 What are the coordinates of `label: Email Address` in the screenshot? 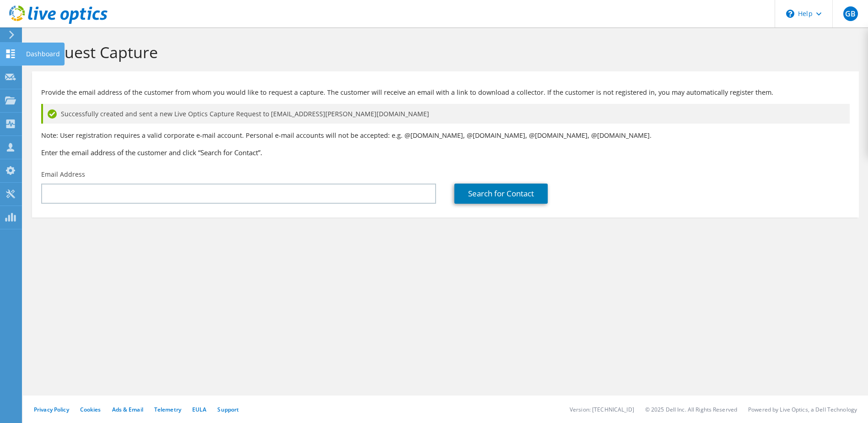 It's located at (63, 174).